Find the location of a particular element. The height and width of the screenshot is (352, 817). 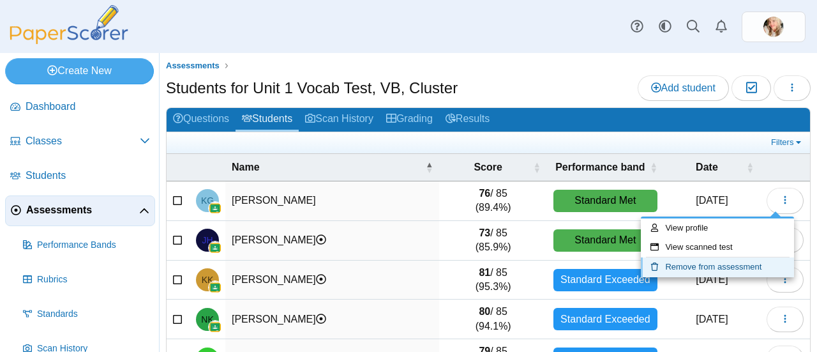

a: ps.HV3yfmwQcamTYksb is located at coordinates (773, 27).